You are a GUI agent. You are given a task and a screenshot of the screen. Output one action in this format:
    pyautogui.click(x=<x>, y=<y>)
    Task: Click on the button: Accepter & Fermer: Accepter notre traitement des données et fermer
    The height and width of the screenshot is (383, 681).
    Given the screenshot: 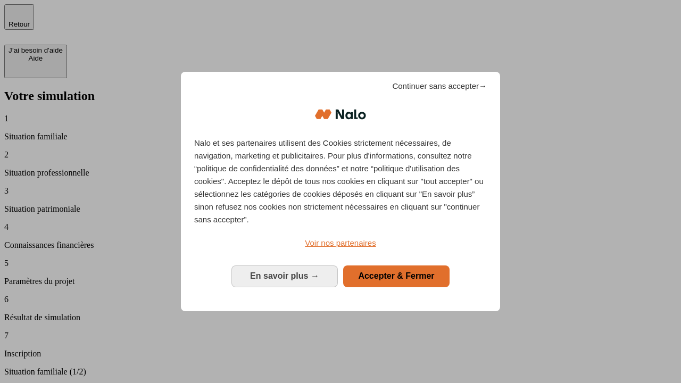 What is the action you would take?
    pyautogui.click(x=396, y=276)
    